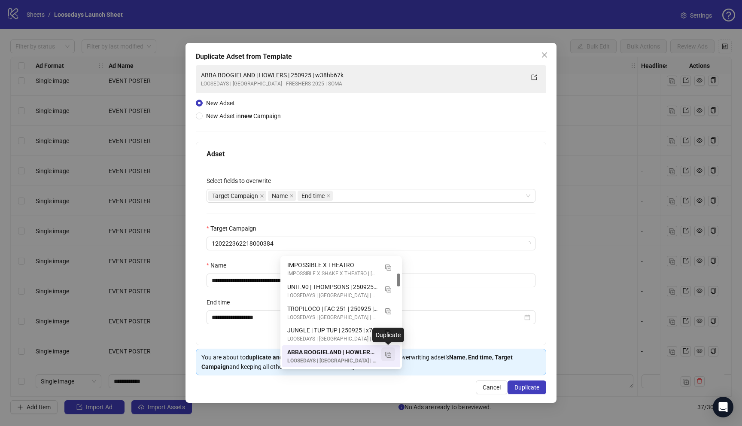 Image resolution: width=742 pixels, height=426 pixels. Describe the element at coordinates (371, 57) in the screenshot. I see `div: Duplicate Adset from Template` at that location.